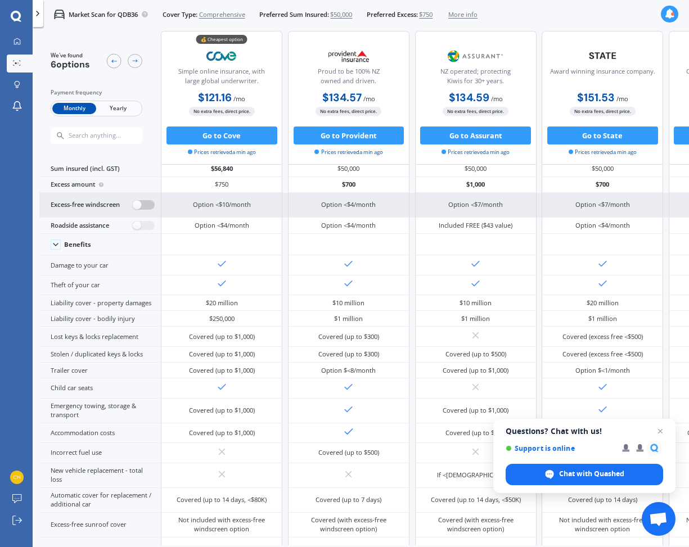  What do you see at coordinates (660, 431) in the screenshot?
I see `span: Close chat` at bounding box center [660, 431].